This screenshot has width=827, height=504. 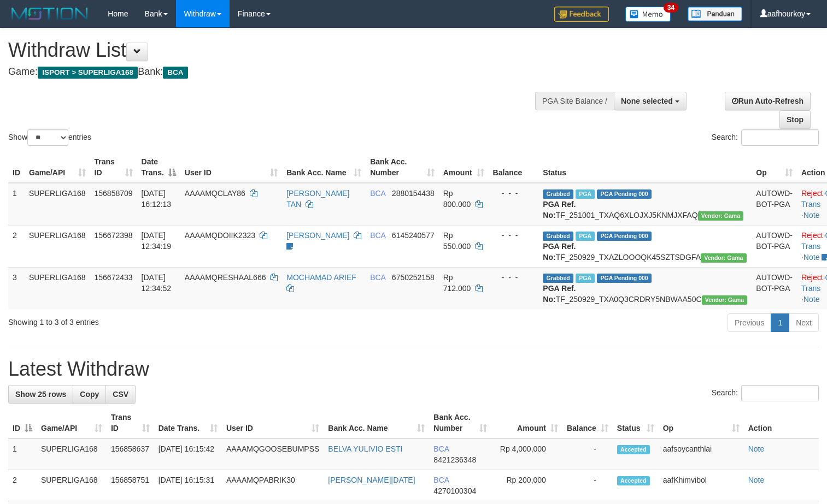 I want to click on span: 34, so click(x=671, y=7).